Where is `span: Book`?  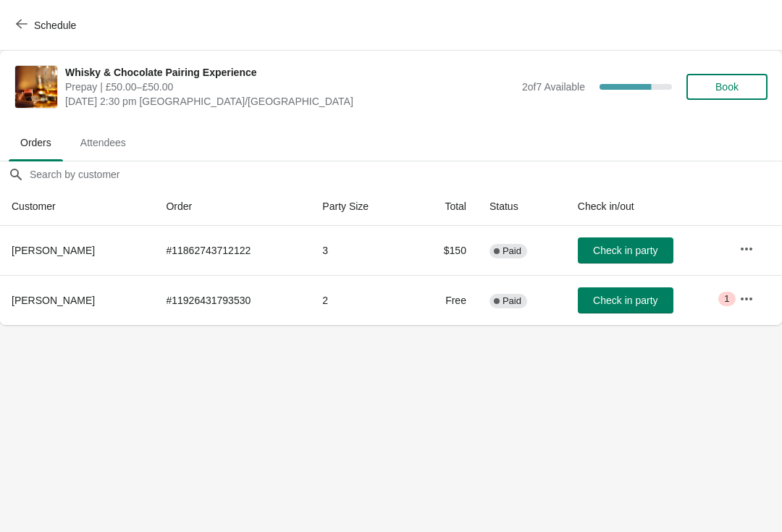
span: Book is located at coordinates (727, 87).